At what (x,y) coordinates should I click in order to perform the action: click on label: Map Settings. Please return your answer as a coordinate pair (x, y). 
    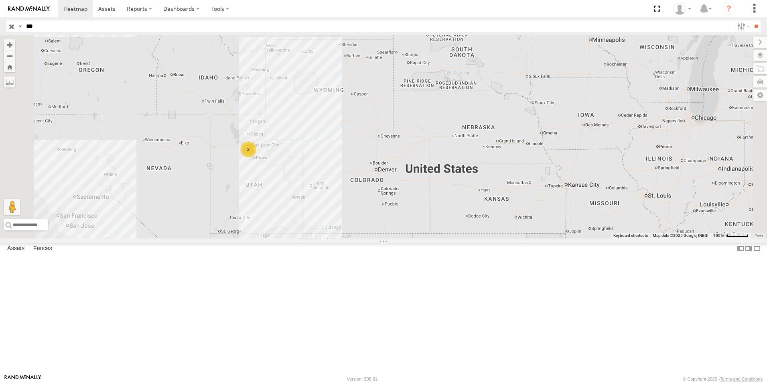
    Looking at the image, I should click on (760, 95).